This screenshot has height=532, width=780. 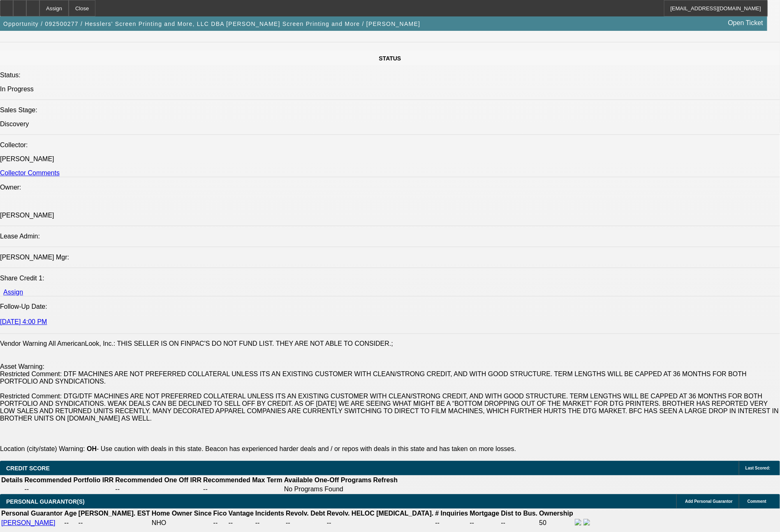 What do you see at coordinates (241, 513) in the screenshot?
I see `b: Vantage` at bounding box center [241, 513].